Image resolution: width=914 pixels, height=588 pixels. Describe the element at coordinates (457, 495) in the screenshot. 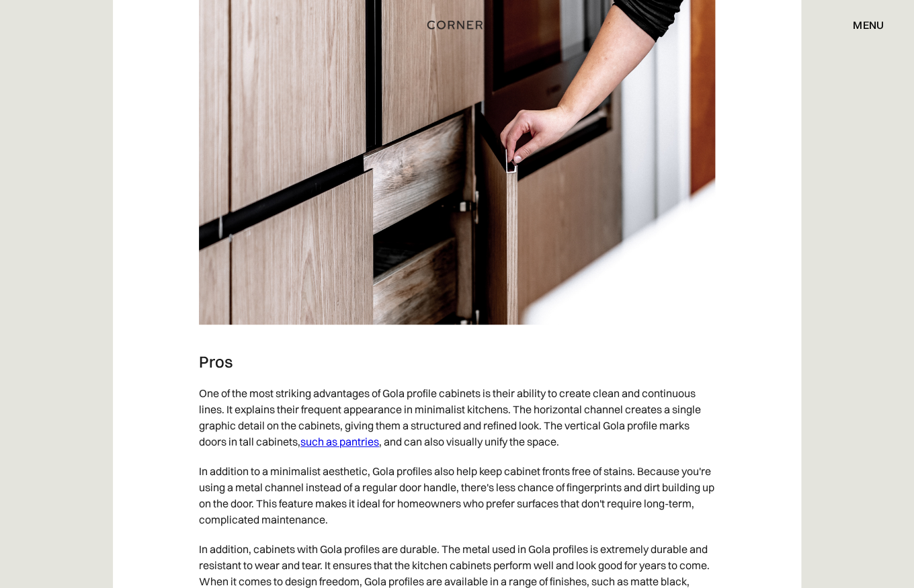

I see `p: In addition to a minimalist aesthetic, Gola profiles also help keep cabinet fronts free of stains...` at that location.